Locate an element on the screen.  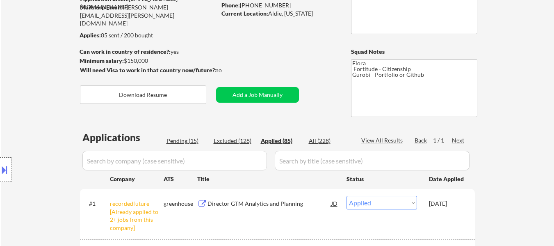
div: Squad Notes is located at coordinates (414, 52).